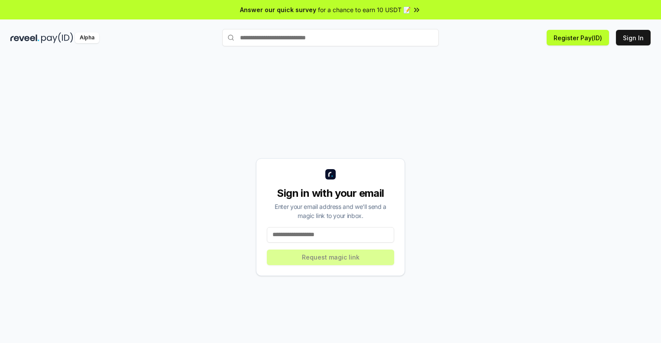 Image resolution: width=661 pixels, height=343 pixels. Describe the element at coordinates (364, 10) in the screenshot. I see `span: for a chance to earn 10 USDT 📝` at that location.